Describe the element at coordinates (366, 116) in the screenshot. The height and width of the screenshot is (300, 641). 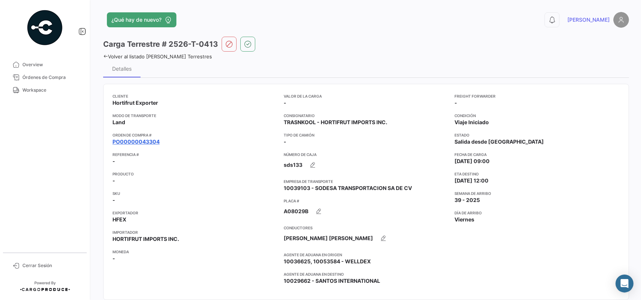
I see `app-card-info-title: Consignatario` at that location.